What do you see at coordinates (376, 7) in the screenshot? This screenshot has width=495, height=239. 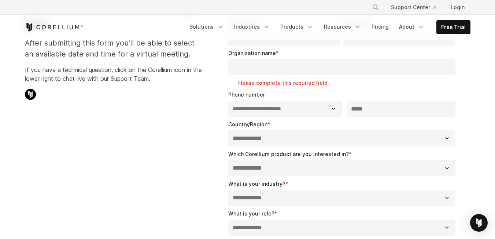 I see `button: Search` at bounding box center [376, 7].